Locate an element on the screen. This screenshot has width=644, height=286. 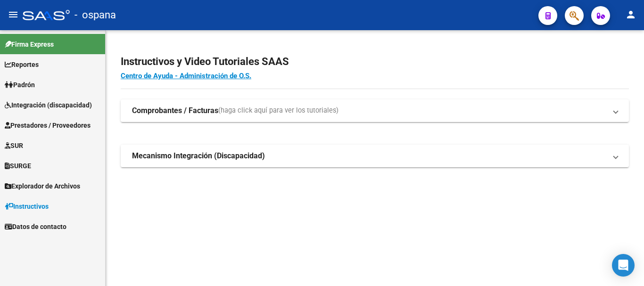
span: Instructivos is located at coordinates (27, 206).